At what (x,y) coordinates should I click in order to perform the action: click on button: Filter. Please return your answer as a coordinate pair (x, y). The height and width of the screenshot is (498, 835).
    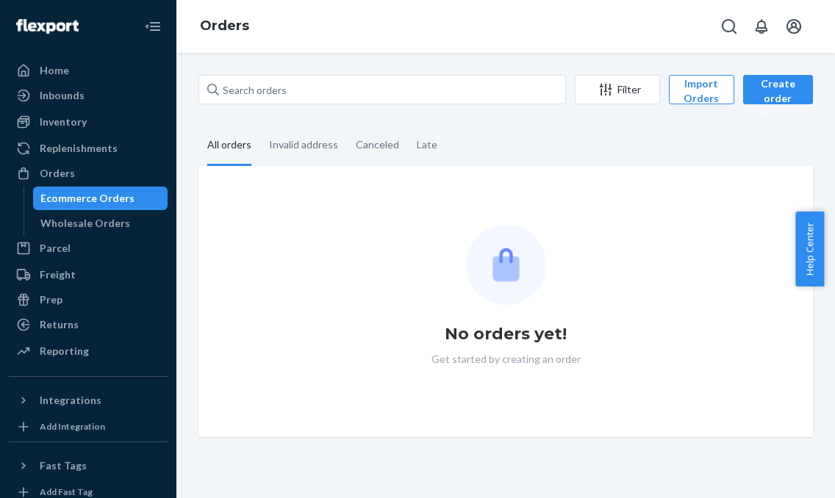
    Looking at the image, I should click on (617, 90).